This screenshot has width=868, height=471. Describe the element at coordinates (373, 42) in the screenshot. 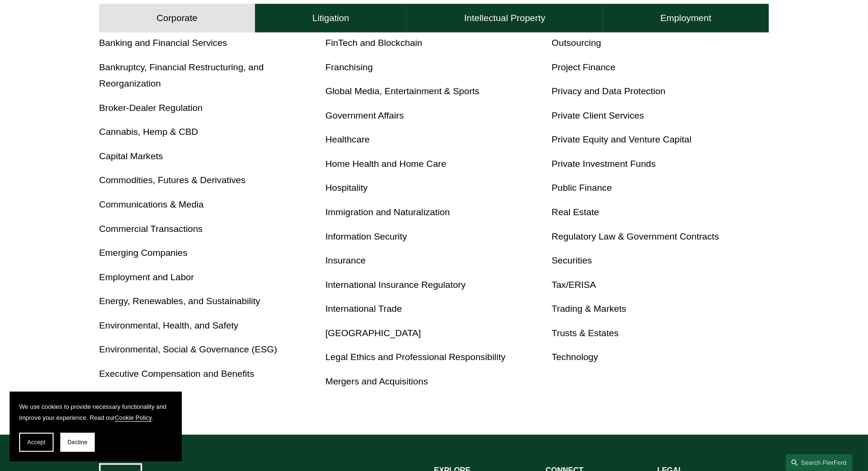

I see `a: FinTech and Blockchain` at that location.